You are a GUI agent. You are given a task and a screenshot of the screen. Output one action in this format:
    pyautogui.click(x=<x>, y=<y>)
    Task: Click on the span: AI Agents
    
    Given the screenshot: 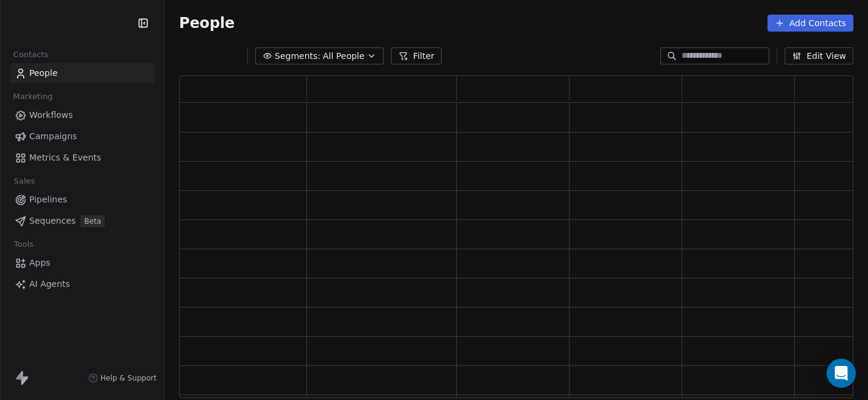 What is the action you would take?
    pyautogui.click(x=49, y=284)
    